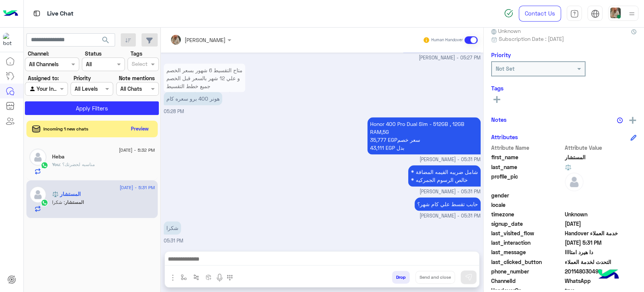  What do you see at coordinates (61, 14) in the screenshot?
I see `p: Live Chat` at bounding box center [61, 14].